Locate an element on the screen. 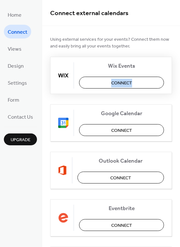  span: Settings is located at coordinates (17, 83).